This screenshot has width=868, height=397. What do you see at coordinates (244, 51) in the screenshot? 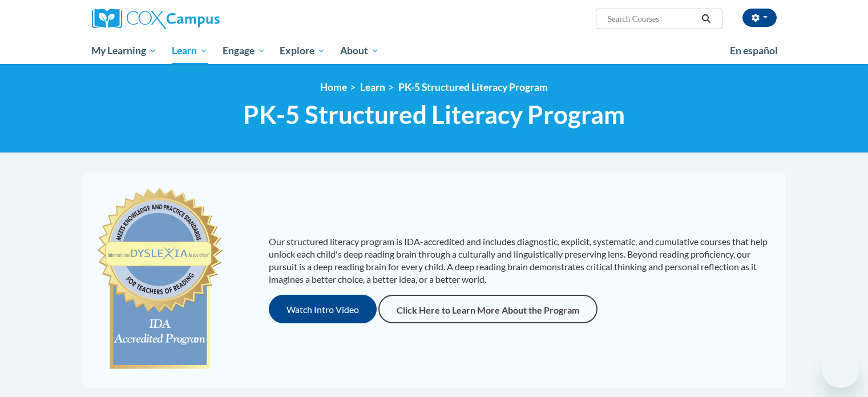
I see `span: Engage` at bounding box center [244, 51].